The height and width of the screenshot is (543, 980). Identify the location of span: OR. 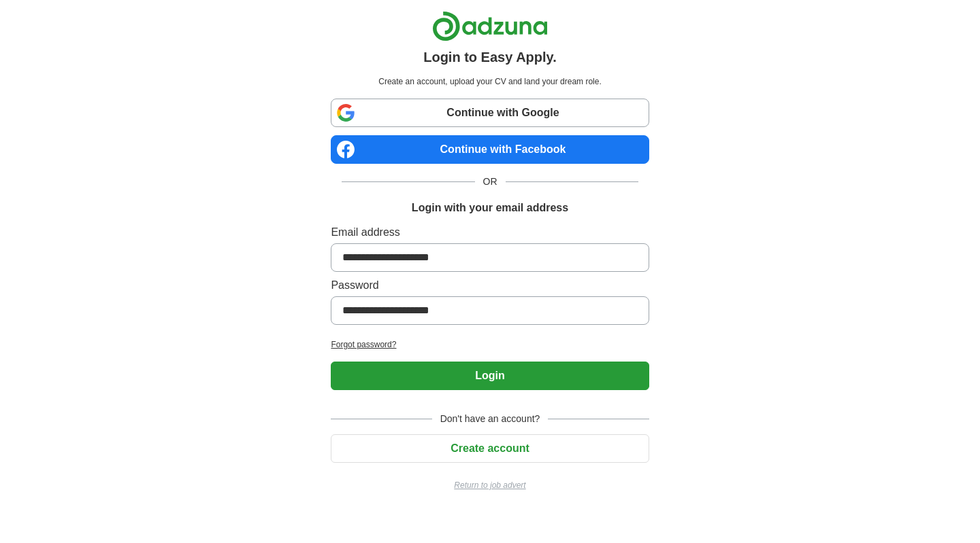
(490, 182).